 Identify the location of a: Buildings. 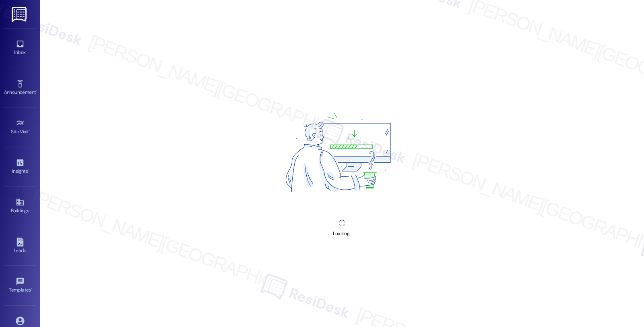
(20, 206).